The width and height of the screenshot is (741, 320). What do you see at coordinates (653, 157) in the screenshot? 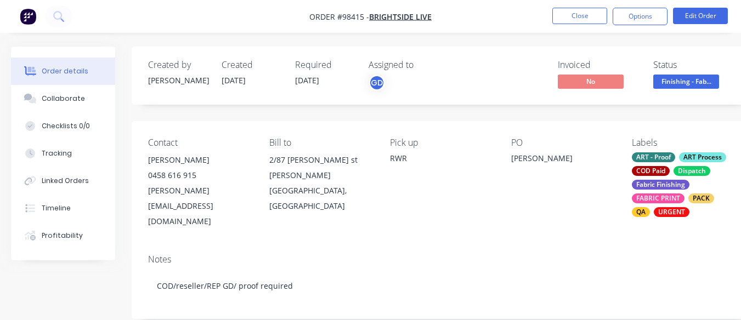
I see `div: ART - Proof` at bounding box center [653, 157].